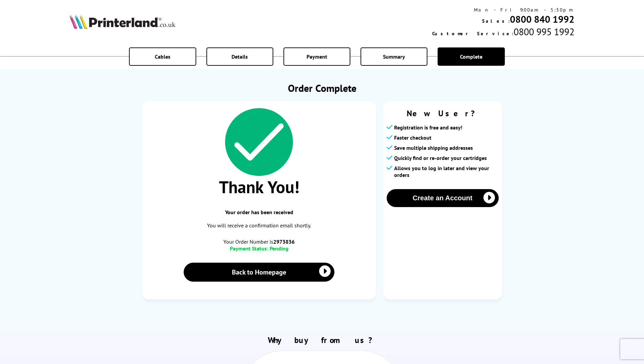 Image resolution: width=644 pixels, height=364 pixels. I want to click on p: You will receive a confirmation email shortly., so click(259, 225).